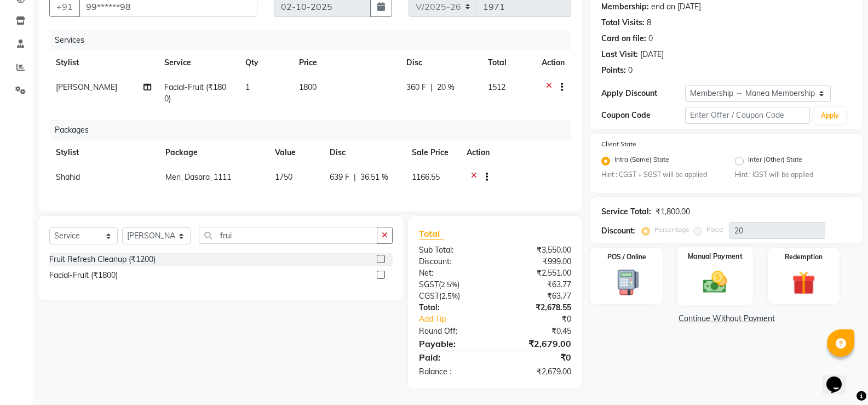 This screenshot has height=405, width=868. I want to click on span: 639 F, so click(340, 177).